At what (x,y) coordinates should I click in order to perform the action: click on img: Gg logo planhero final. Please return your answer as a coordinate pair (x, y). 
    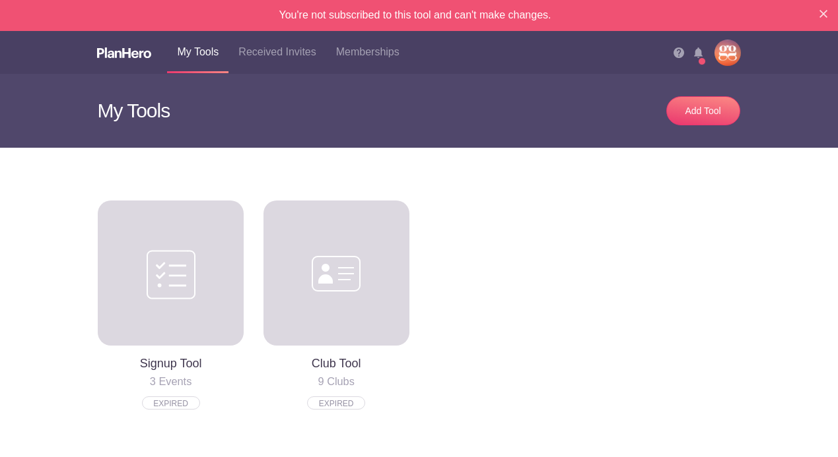
    Looking at the image, I should click on (727, 53).